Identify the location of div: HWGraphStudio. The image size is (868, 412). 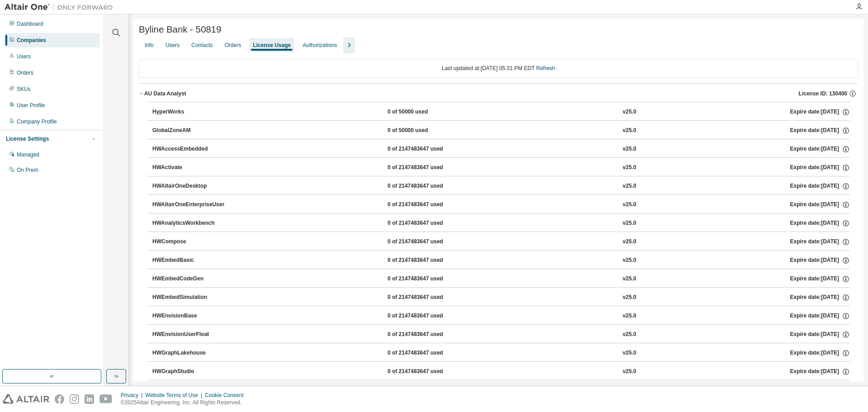
(193, 372).